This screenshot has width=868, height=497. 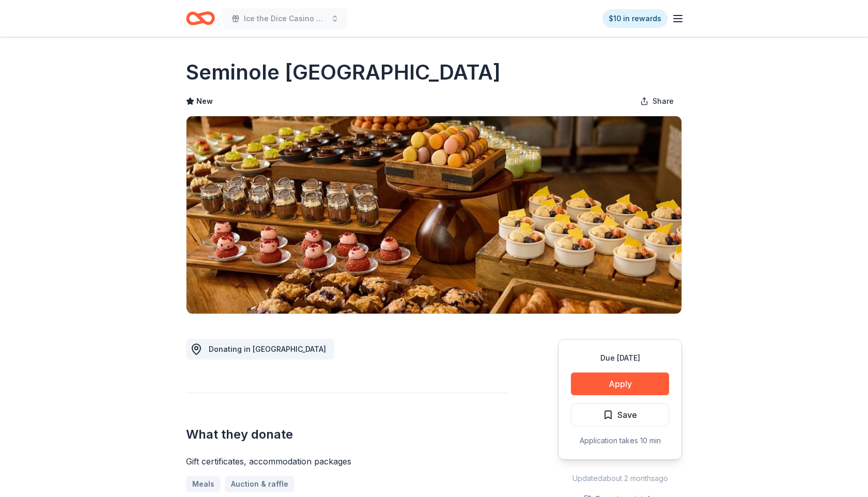 What do you see at coordinates (620, 384) in the screenshot?
I see `button: Apply` at bounding box center [620, 384].